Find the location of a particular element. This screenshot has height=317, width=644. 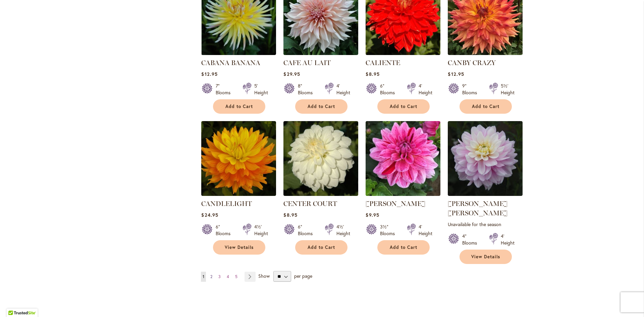

div: 8" Blooms is located at coordinates (308, 89).